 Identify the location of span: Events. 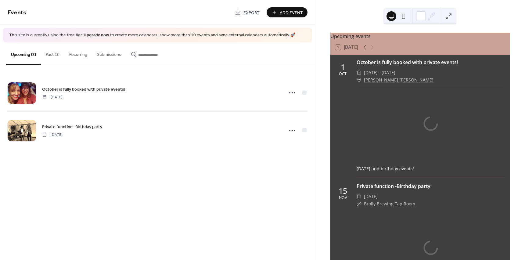
(17, 13).